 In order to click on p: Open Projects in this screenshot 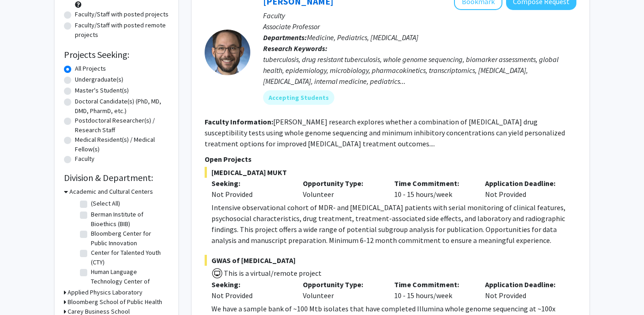, I will do `click(390, 159)`.